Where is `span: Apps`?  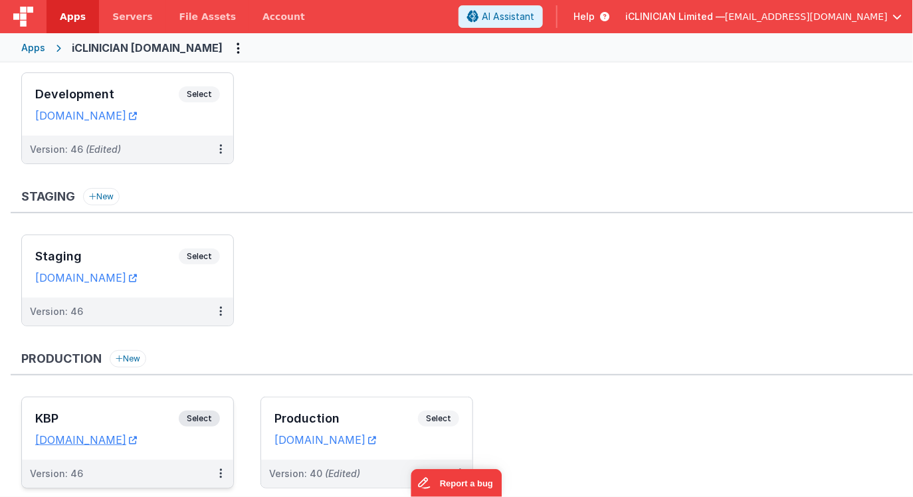
span: Apps is located at coordinates (72, 17).